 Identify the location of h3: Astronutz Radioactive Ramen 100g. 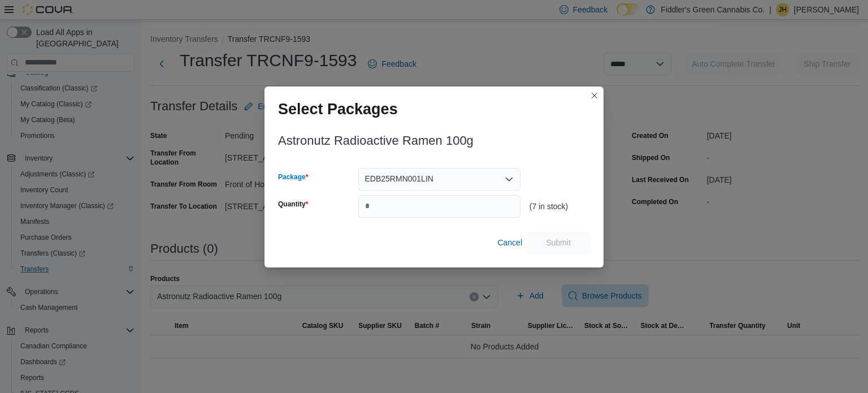
(376, 141).